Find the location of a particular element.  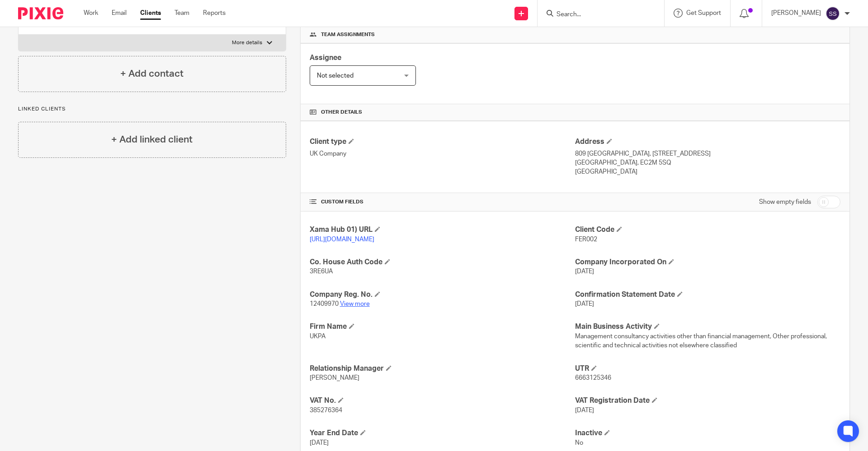

h4: UTR is located at coordinates (707, 369).